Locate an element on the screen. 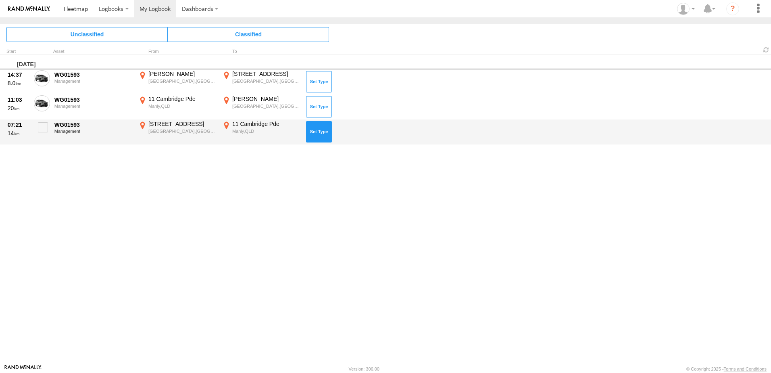  div: Version: 306.00 is located at coordinates (364, 369).